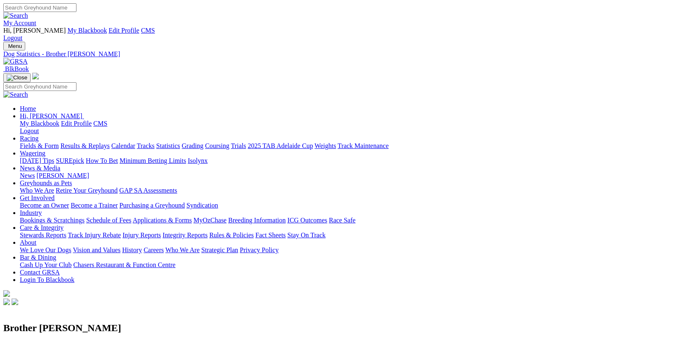 The image size is (695, 339). I want to click on img: twitter.svg, so click(15, 302).